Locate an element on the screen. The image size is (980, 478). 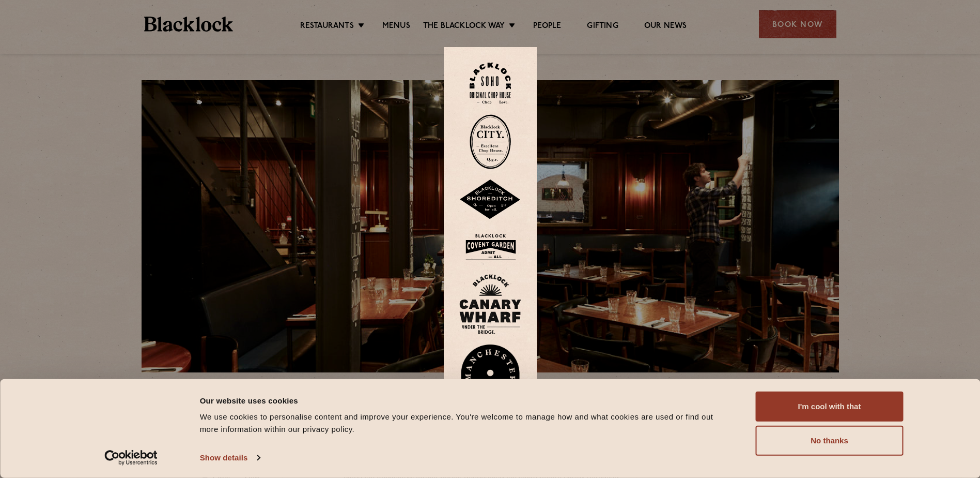
img: Shoreditch-stamp-v2-default.svg is located at coordinates (490, 200).